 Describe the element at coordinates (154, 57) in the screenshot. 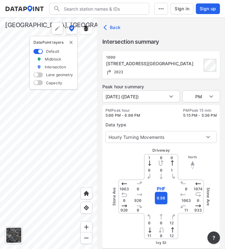

I see `div: 1000` at that location.